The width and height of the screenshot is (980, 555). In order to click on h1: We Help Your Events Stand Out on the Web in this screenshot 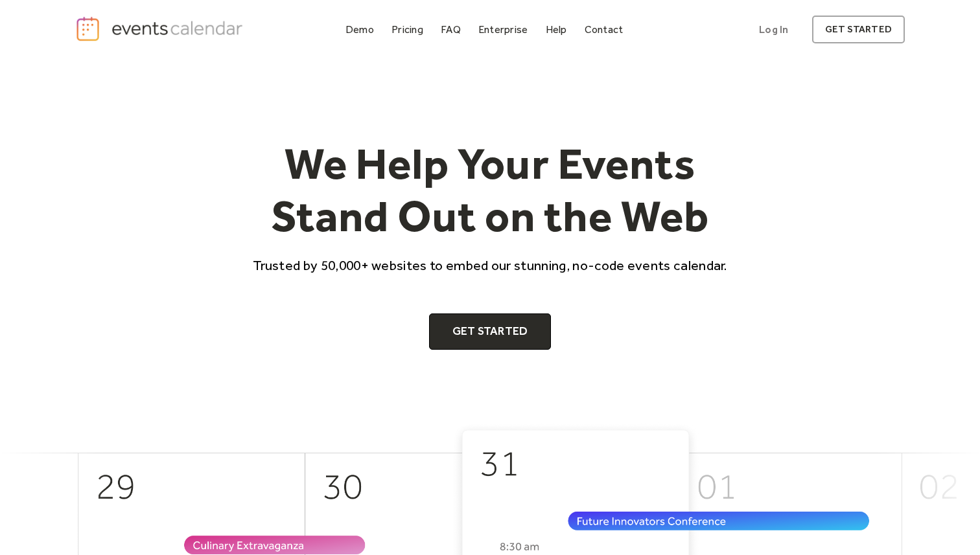, I will do `click(490, 190)`.